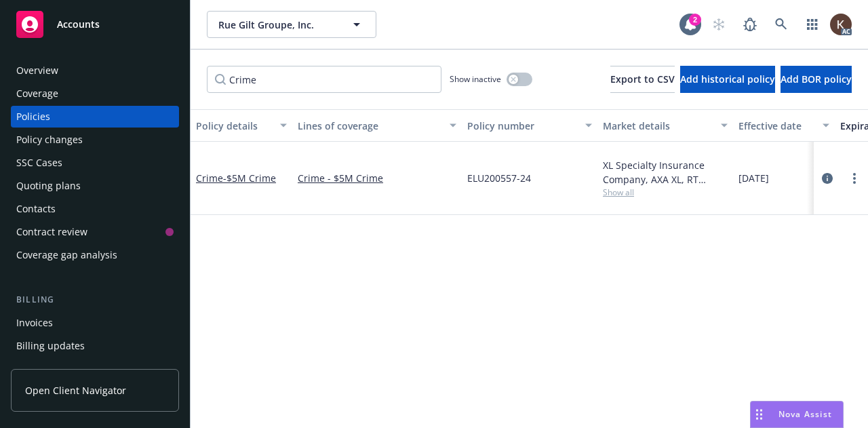 The image size is (868, 428). What do you see at coordinates (76, 389) in the screenshot?
I see `span: Open Client Navigator` at bounding box center [76, 389].